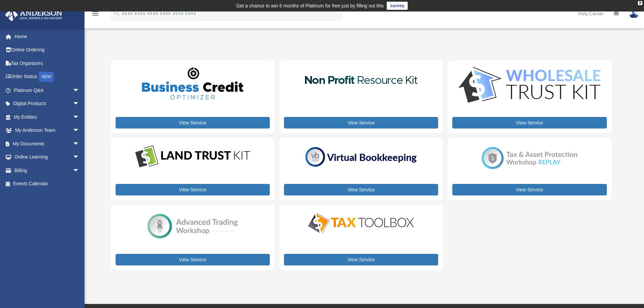  Describe the element at coordinates (634, 13) in the screenshot. I see `img: User Pic` at that location.